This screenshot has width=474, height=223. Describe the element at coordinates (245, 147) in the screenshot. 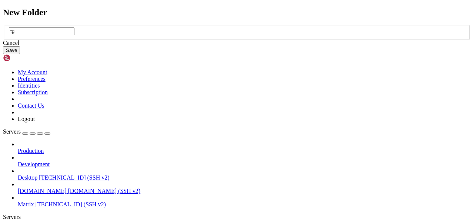

I see `li: Production` at that location.